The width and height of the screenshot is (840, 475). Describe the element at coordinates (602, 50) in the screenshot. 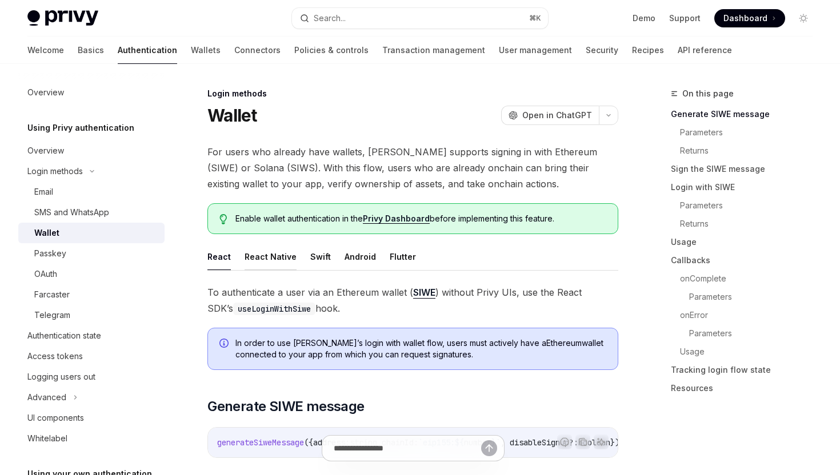

I see `a: Security` at that location.